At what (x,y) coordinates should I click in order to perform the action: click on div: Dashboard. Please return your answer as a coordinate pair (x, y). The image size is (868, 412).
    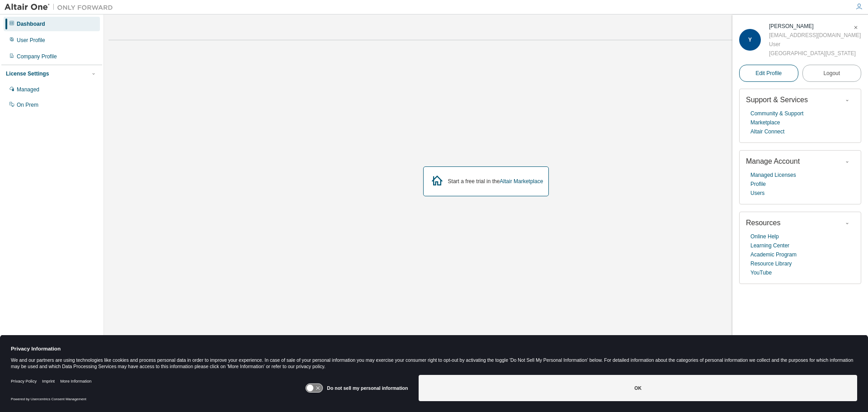
    Looking at the image, I should click on (31, 24).